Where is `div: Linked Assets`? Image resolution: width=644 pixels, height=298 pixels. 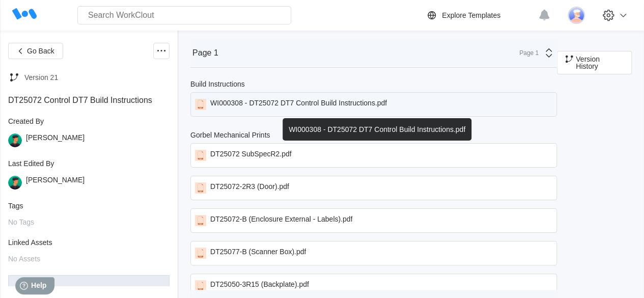
div: Linked Assets is located at coordinates (88, 242).